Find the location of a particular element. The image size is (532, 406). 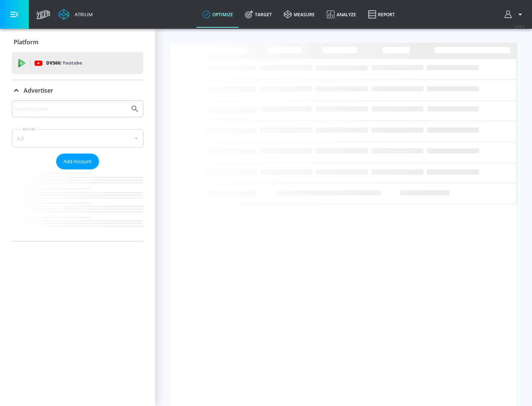

a: Report is located at coordinates (381, 14).